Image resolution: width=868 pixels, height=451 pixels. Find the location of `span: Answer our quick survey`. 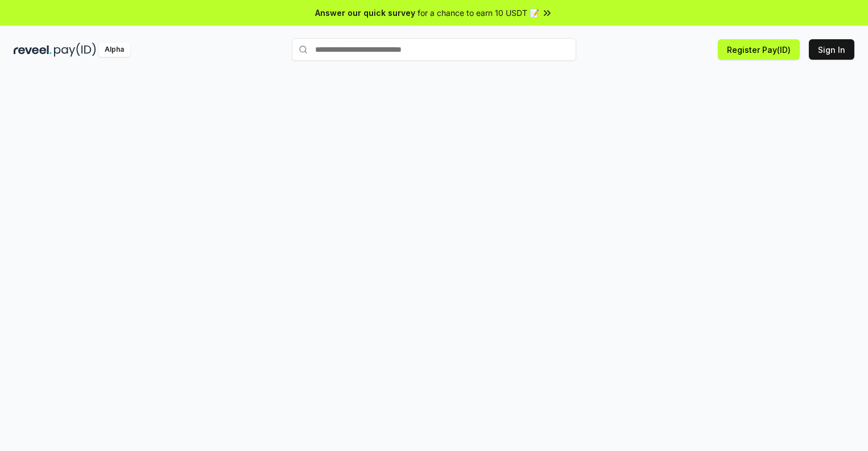

span: Answer our quick survey is located at coordinates (365, 13).